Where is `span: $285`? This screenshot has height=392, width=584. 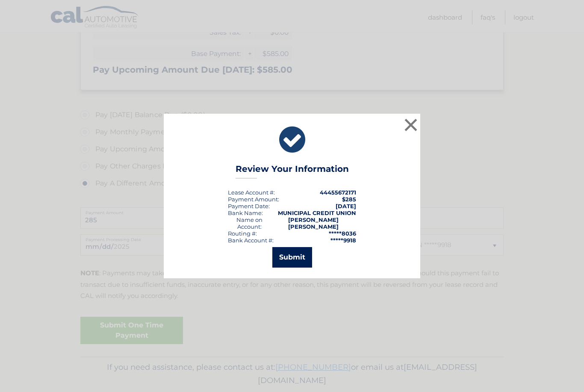
span: $285 is located at coordinates (349, 199).